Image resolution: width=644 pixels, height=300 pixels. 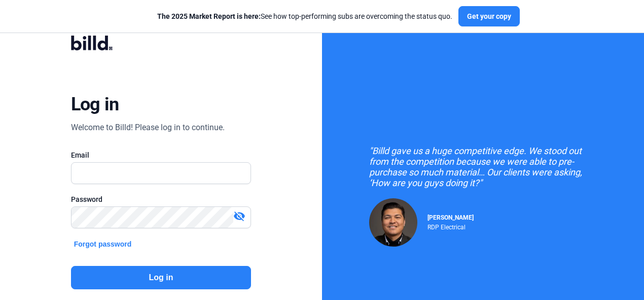 I want to click on button: Log in, so click(x=161, y=277).